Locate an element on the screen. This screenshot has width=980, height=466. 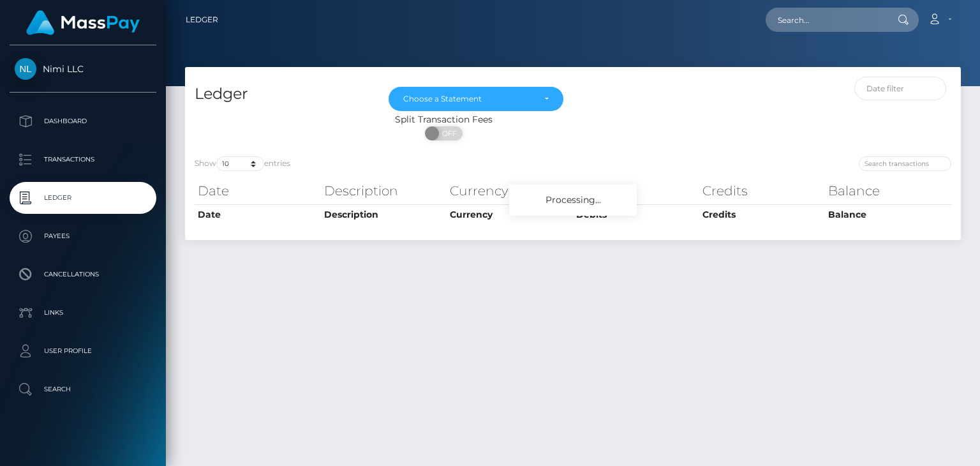
span: OFF is located at coordinates (448, 134).